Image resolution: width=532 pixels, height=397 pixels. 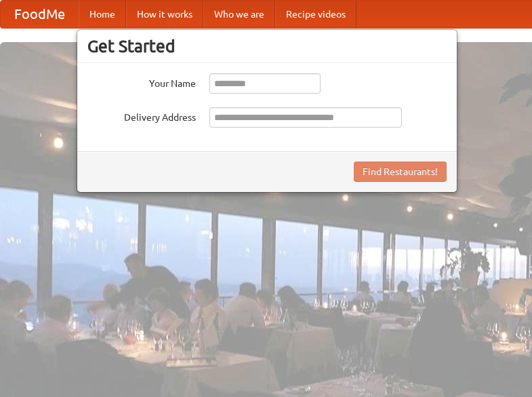 What do you see at coordinates (316, 14) in the screenshot?
I see `a: Recipe videos` at bounding box center [316, 14].